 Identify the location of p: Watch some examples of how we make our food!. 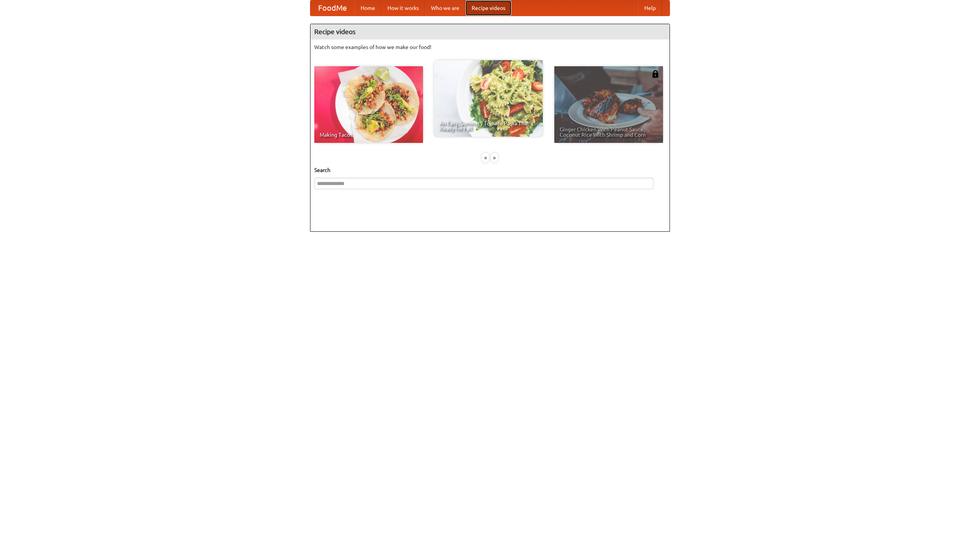
(490, 47).